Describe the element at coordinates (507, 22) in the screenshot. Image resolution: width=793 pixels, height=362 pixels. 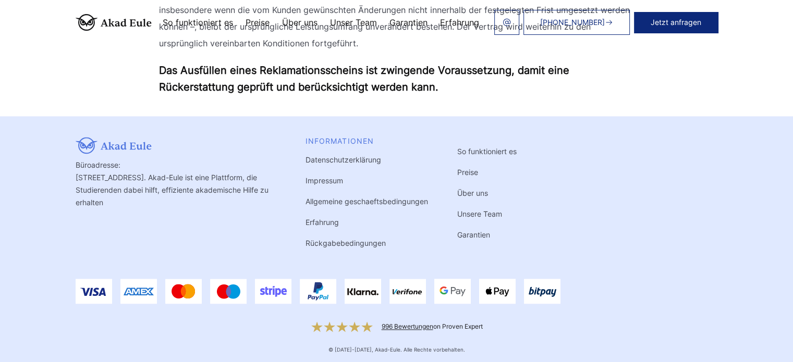
I see `img: email` at that location.